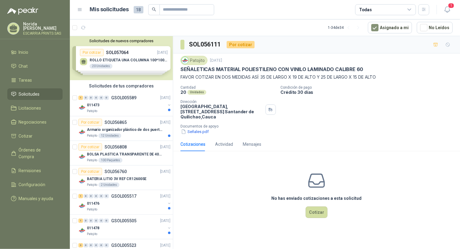 The image size is (460, 249). What do you see at coordinates (30, 108) in the screenshot?
I see `span: Licitaciones` at bounding box center [30, 108].